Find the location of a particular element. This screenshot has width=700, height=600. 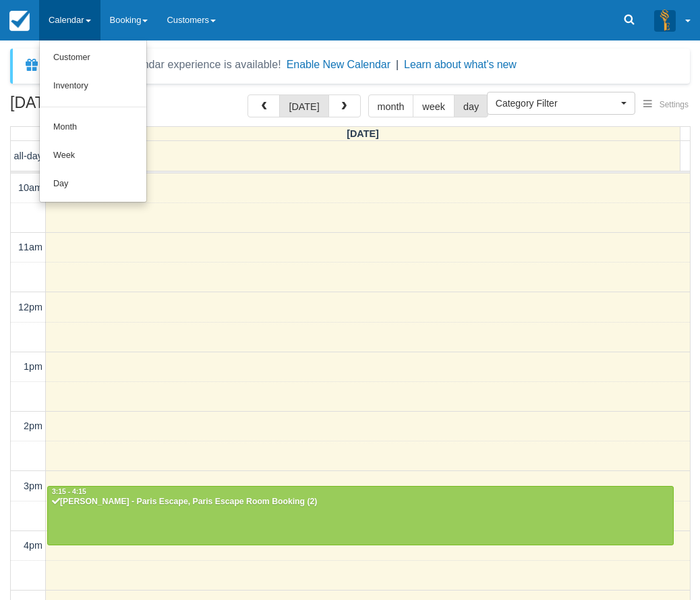

div: A new Booking Calendar experience is available! is located at coordinates (163, 65).